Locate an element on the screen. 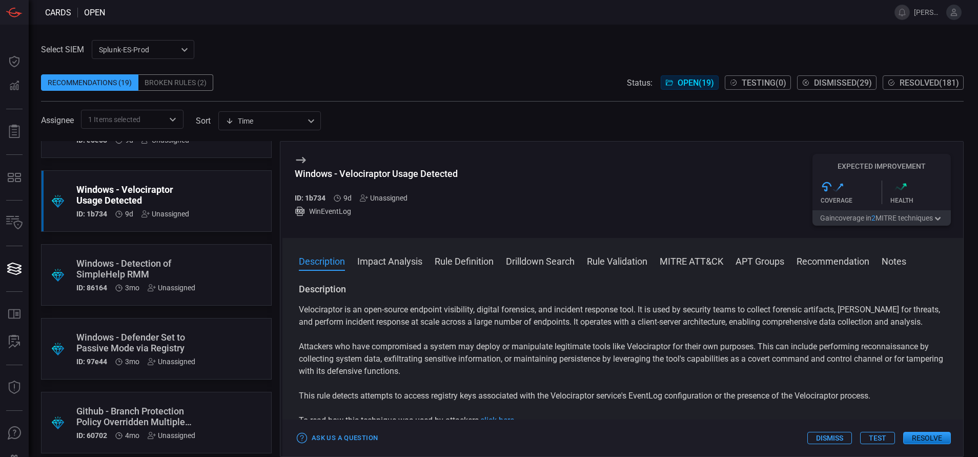  span: Cards is located at coordinates (58, 12).